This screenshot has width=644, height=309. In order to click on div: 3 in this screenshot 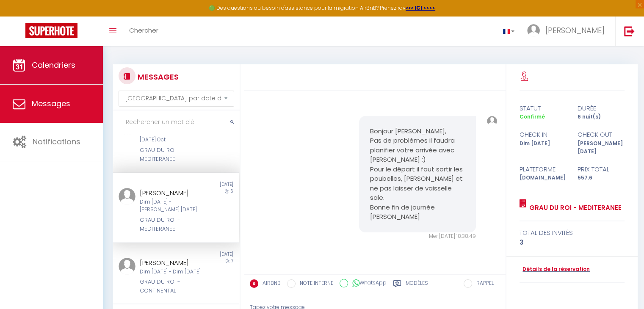, I will do `click(572, 242)`.